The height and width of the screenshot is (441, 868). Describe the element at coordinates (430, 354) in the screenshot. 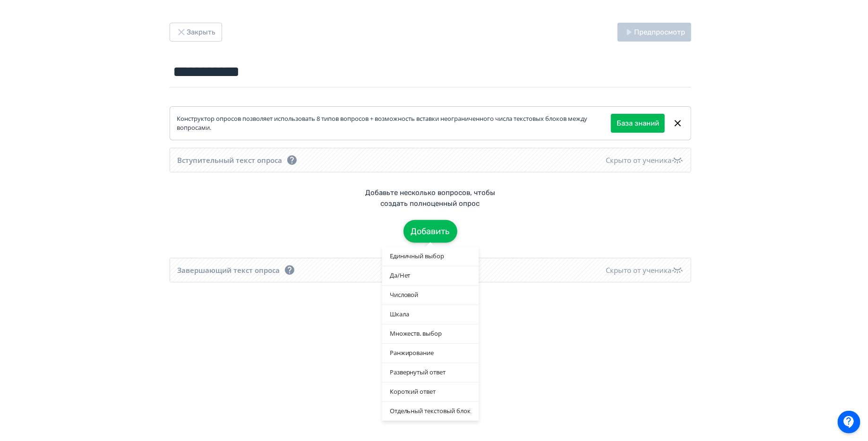

I see `div: Ранжирование` at that location.